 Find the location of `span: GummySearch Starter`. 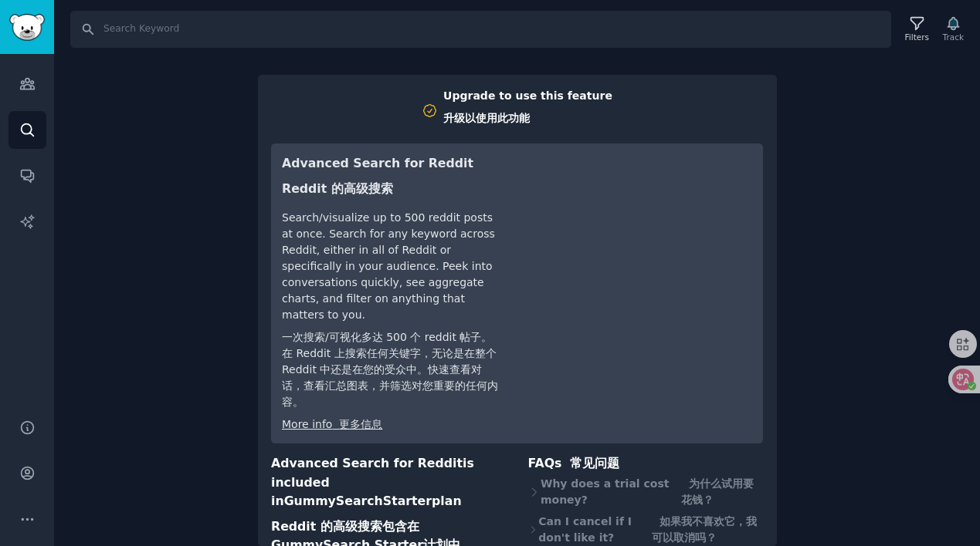

span: GummySearch Starter is located at coordinates (358, 500).